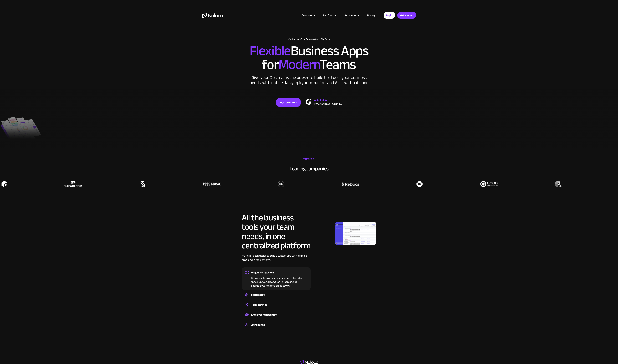 This screenshot has width=618, height=364. What do you see at coordinates (270, 51) in the screenshot?
I see `span: Flexible` at bounding box center [270, 51].